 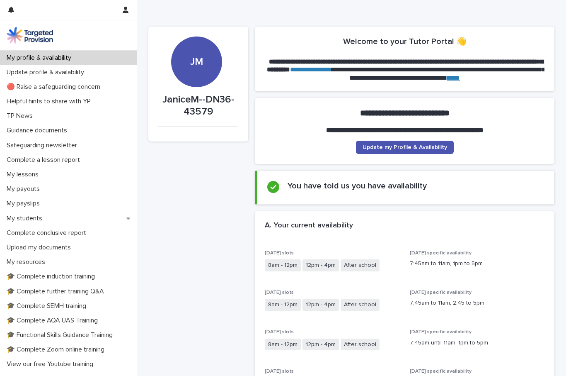 I want to click on h2: You have told us you have availability, so click(x=357, y=186).